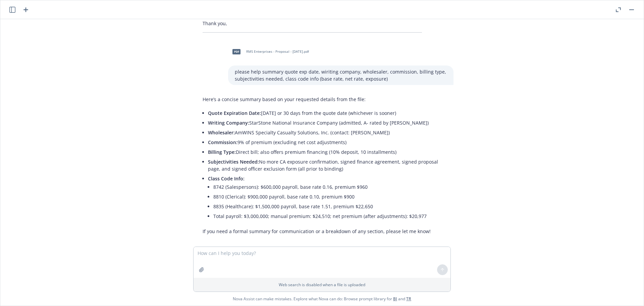  I want to click on li: Direct bill; also offers premium financing (10% deposit, 10 installments), so click(327, 152).